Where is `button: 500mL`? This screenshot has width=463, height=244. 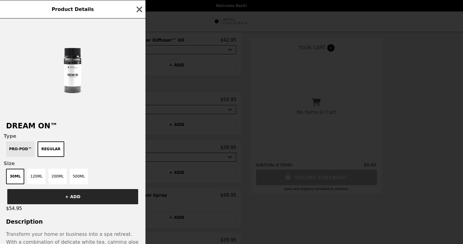 button: 500mL is located at coordinates (79, 176).